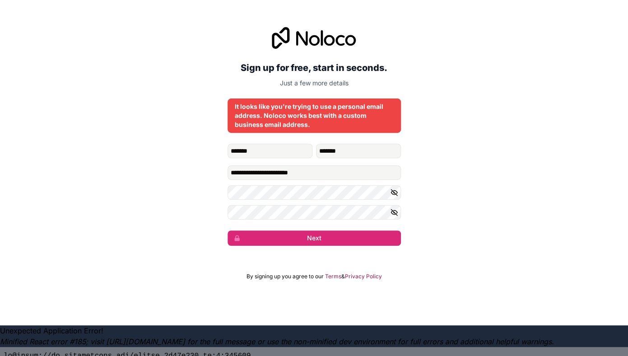 This screenshot has height=356, width=628. What do you see at coordinates (359, 151) in the screenshot?
I see `input: family-name` at bounding box center [359, 151].